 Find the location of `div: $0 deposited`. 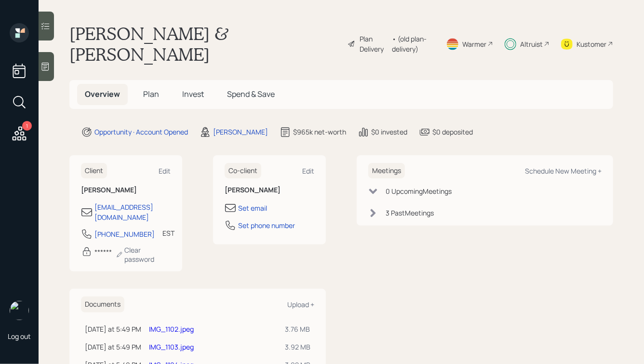

div: $0 deposited is located at coordinates (453, 132).